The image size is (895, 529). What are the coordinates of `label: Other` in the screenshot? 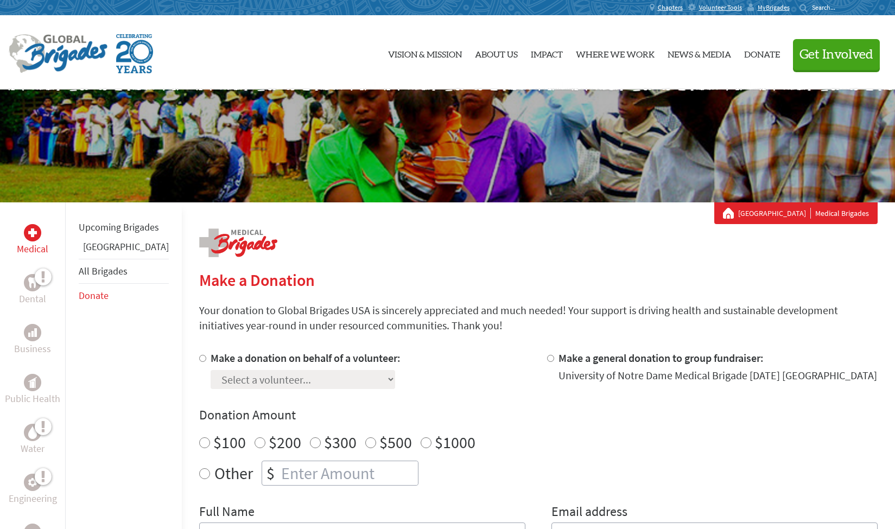 It's located at (233, 473).